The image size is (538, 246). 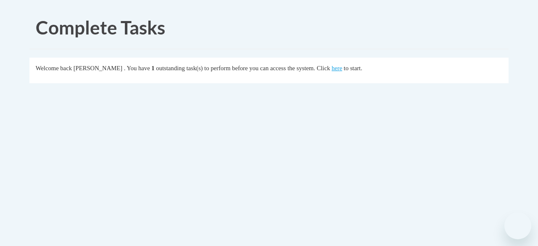 I want to click on span: Complete Tasks, so click(x=100, y=27).